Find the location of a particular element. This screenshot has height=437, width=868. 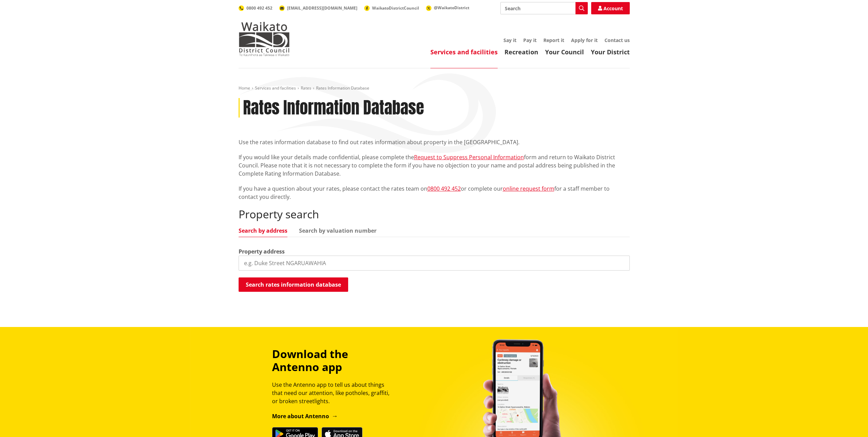

h2: Property search is located at coordinates (434, 214).